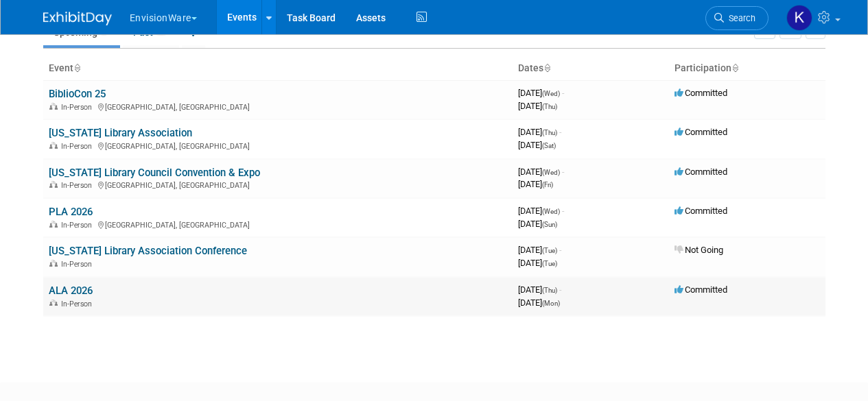 The height and width of the screenshot is (401, 868). I want to click on th: Dates, so click(591, 69).